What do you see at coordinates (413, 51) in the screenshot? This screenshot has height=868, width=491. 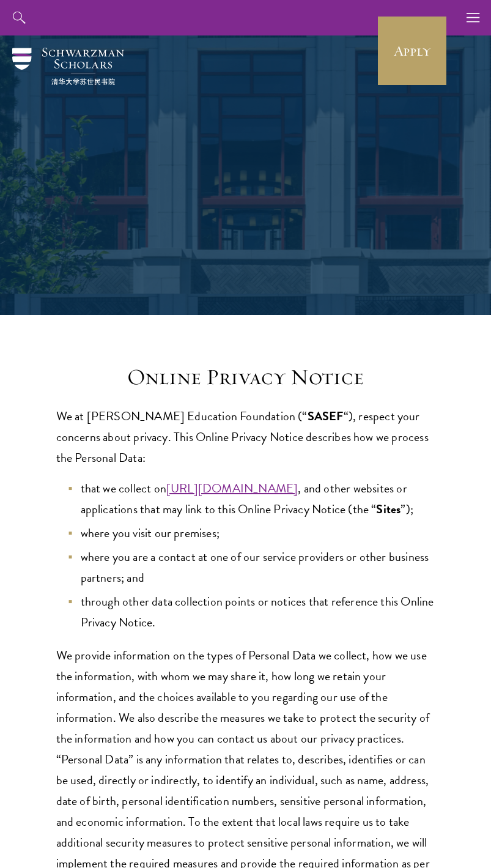 I see `a: Apply` at bounding box center [413, 51].